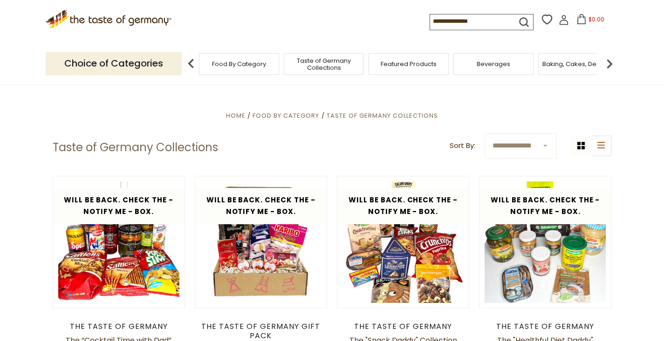 The image size is (664, 341). I want to click on a: Baking, Cakes, Desserts, so click(578, 64).